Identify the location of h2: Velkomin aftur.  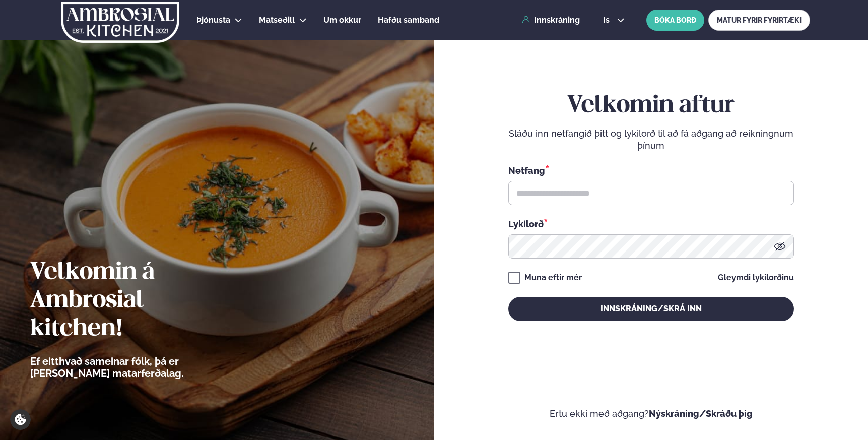
(651, 106).